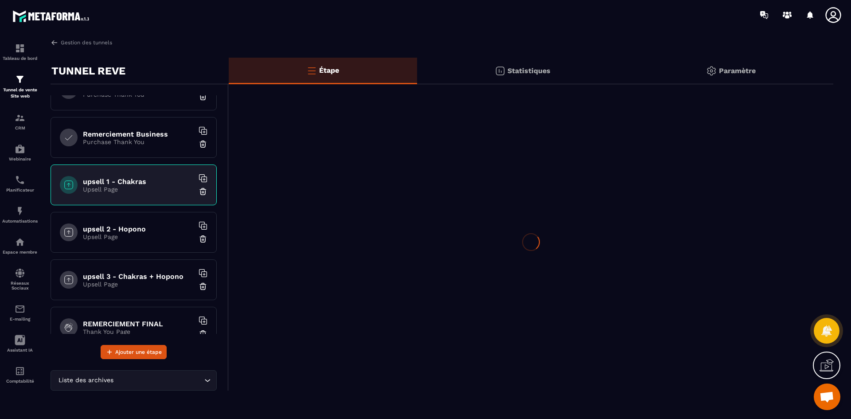 The image size is (851, 419). Describe the element at coordinates (20, 180) in the screenshot. I see `img: scheduler` at that location.